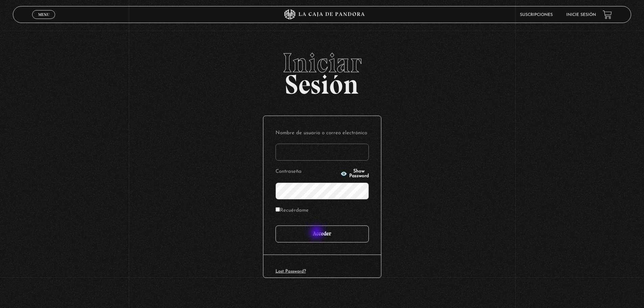  I want to click on a: Inicie sesión, so click(580, 15).